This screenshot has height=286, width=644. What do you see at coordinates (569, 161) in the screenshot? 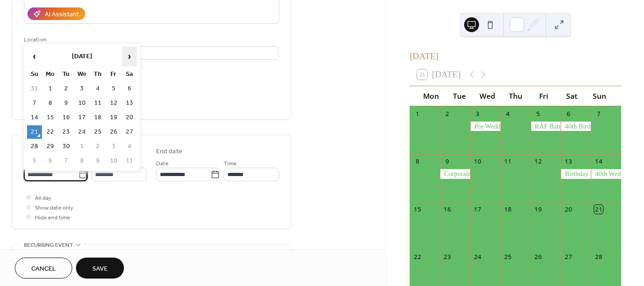
I see `div: 13` at bounding box center [569, 161].